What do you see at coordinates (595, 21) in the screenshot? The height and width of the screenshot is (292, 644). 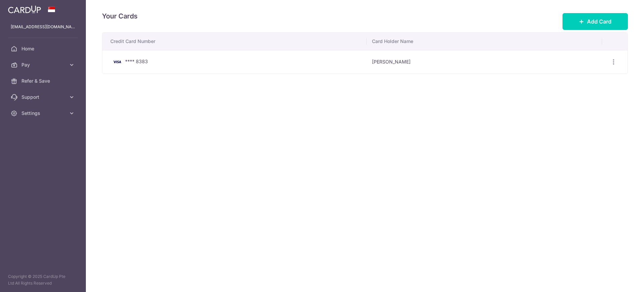 I see `button: Add Card` at bounding box center [595, 21].